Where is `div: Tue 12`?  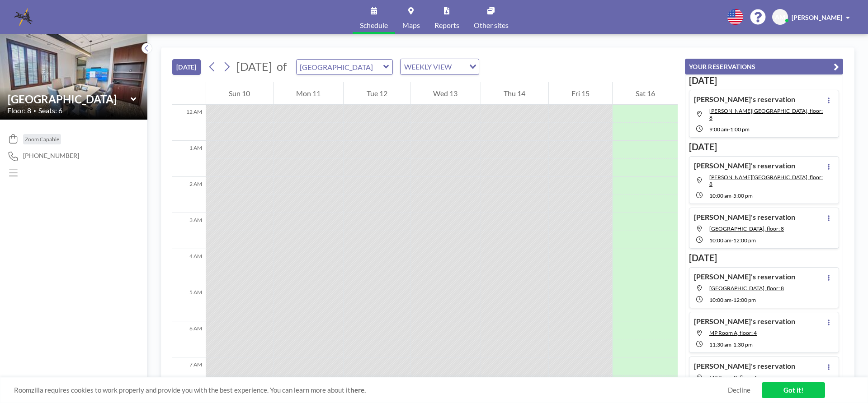 div: Tue 12 is located at coordinates (377, 93).